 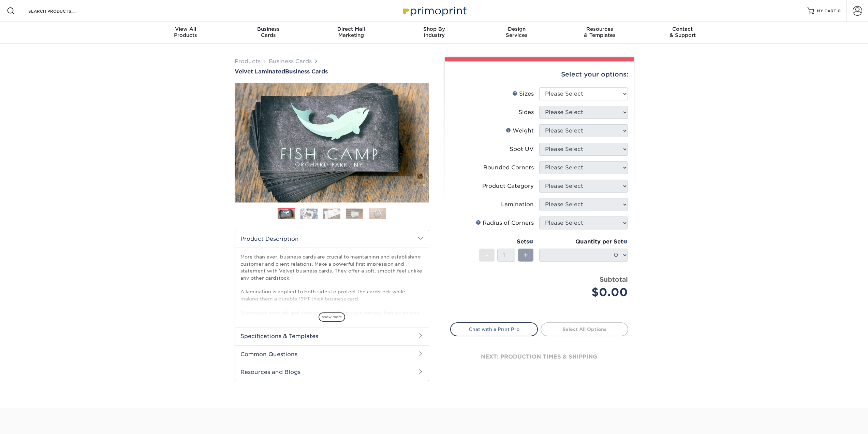 What do you see at coordinates (185, 33) in the screenshot?
I see `a: View AllProducts` at bounding box center [185, 33].